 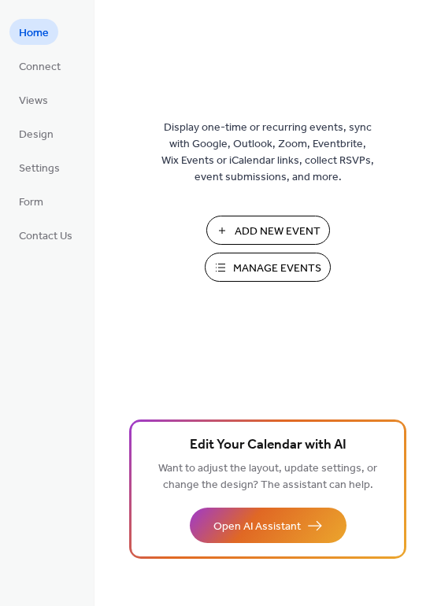 I want to click on span: Display one-time or recurring events, sync with Google, Outlook, Zoom, Eventbrite, Wix Events or ..., so click(x=268, y=153).